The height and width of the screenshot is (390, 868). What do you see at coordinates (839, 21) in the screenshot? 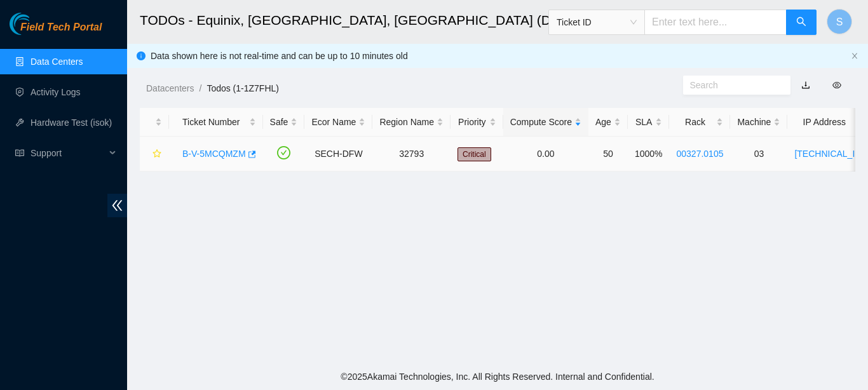
I see `button: S` at bounding box center [839, 21].